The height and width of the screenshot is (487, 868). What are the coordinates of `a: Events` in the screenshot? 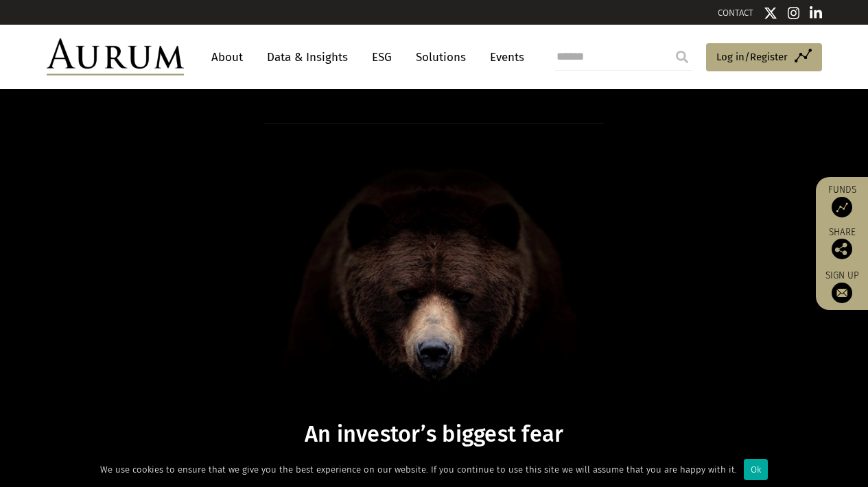 It's located at (504, 57).